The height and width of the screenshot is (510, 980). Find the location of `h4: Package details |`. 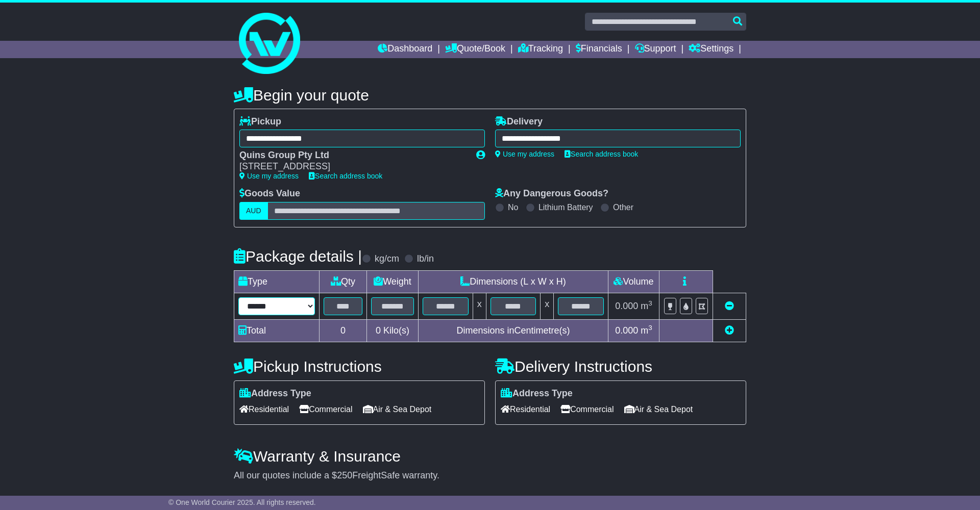

h4: Package details | is located at coordinates (298, 256).